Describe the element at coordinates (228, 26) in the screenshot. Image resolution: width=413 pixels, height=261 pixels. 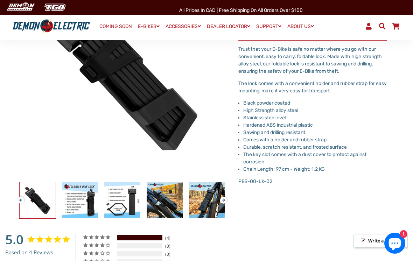
I see `a: DEALER LOCATOR` at that location.